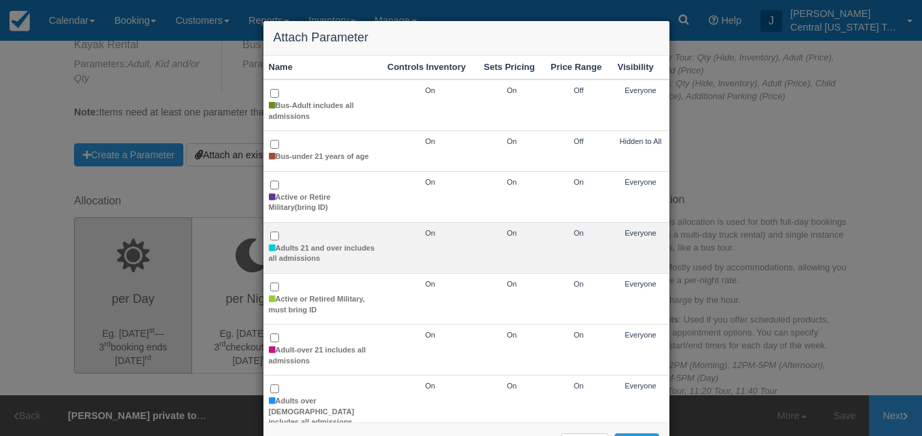 The width and height of the screenshot is (922, 436). What do you see at coordinates (323, 355) in the screenshot?
I see `label: Adult-over 21 includes all admissions` at bounding box center [323, 355].